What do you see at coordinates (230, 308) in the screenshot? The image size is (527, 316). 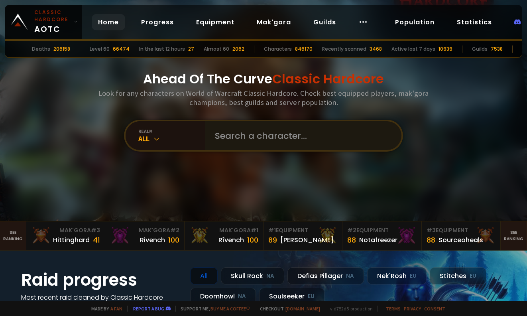 I see `a: Buy me a coffee` at bounding box center [230, 308].